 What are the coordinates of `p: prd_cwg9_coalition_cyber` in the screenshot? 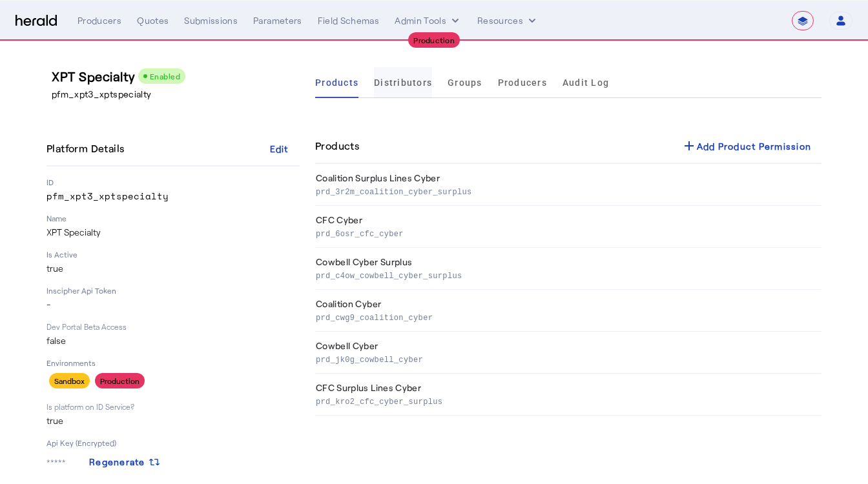 It's located at (566, 317).